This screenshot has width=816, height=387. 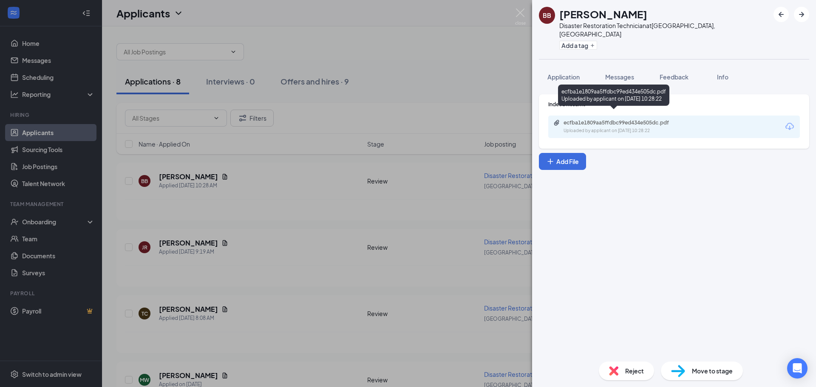 I want to click on svg: Paperclip, so click(x=557, y=123).